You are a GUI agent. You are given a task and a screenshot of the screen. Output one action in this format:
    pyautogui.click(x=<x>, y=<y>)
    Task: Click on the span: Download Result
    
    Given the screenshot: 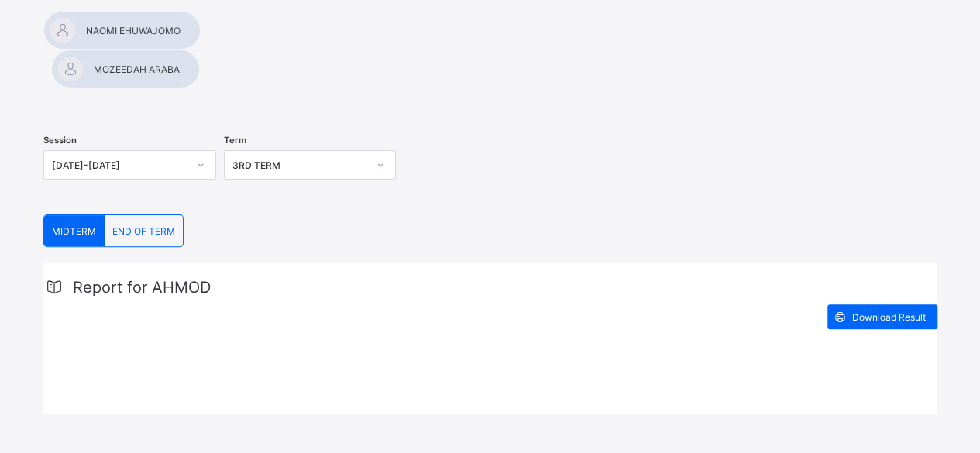 What is the action you would take?
    pyautogui.click(x=888, y=317)
    